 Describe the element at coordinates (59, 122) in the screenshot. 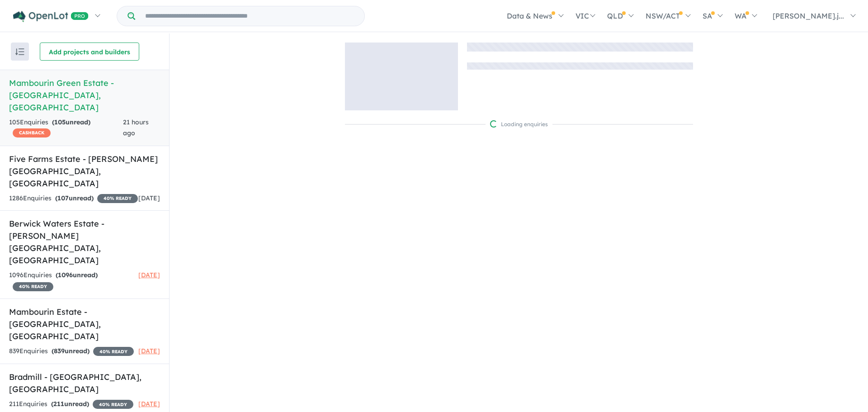

I see `span: 105` at that location.